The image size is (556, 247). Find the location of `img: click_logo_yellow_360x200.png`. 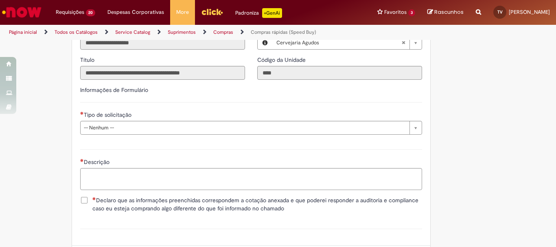

img: click_logo_yellow_360x200.png is located at coordinates (212, 12).